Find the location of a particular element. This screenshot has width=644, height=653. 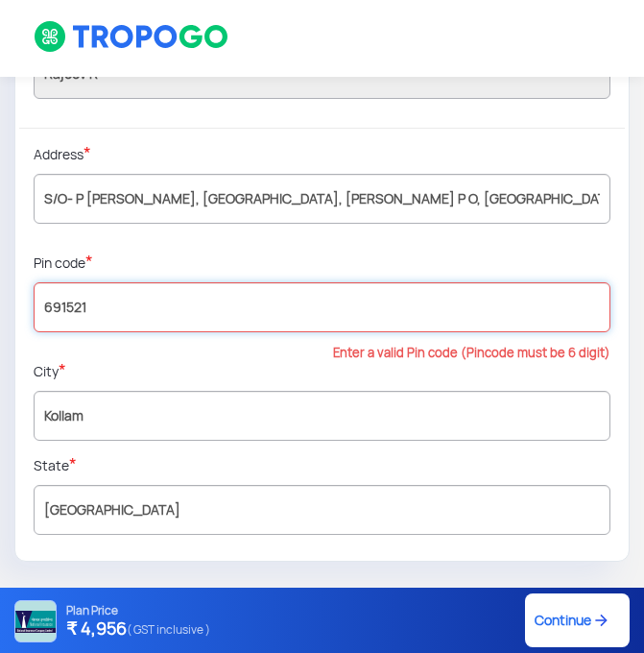

span: ( GST inclusive ) is located at coordinates (167, 630).